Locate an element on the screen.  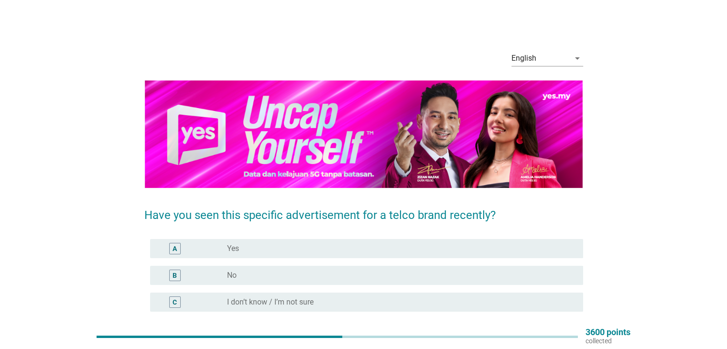
p: collected is located at coordinates (608, 341).